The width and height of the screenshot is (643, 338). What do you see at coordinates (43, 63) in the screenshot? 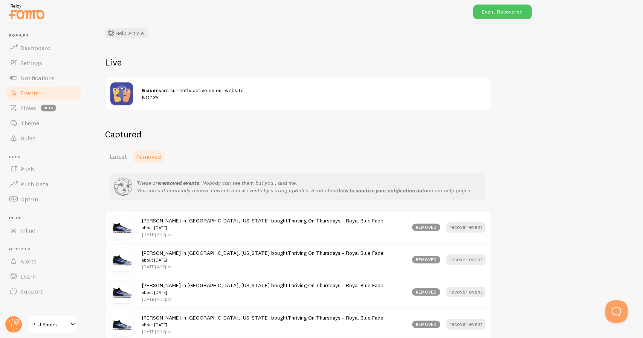
I see `a: Settings` at bounding box center [43, 63].